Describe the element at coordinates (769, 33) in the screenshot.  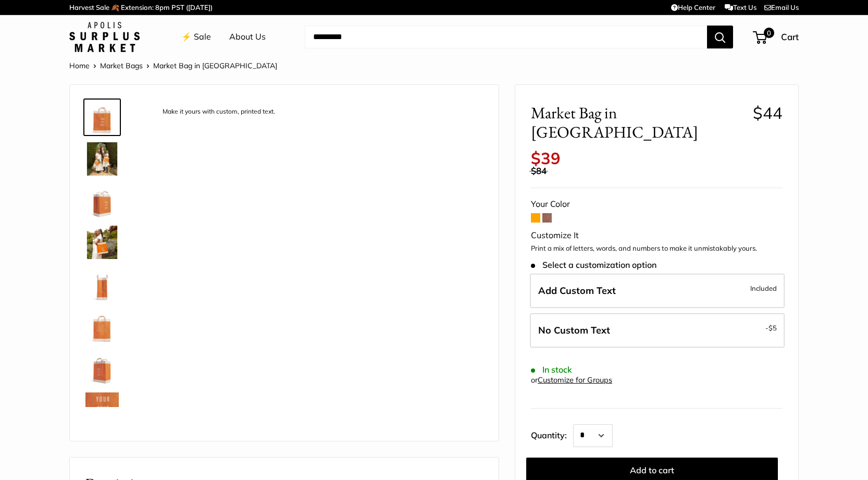
I see `span: 0` at that location.